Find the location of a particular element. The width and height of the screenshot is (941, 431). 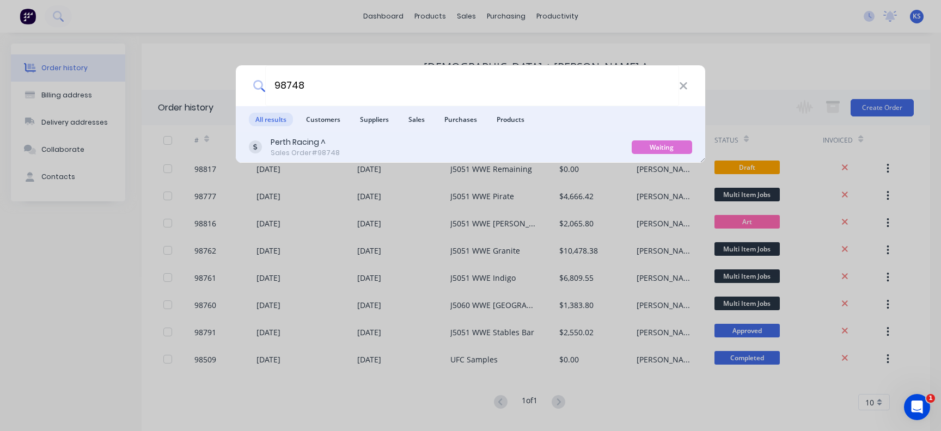

span: Suppliers is located at coordinates (374, 119).